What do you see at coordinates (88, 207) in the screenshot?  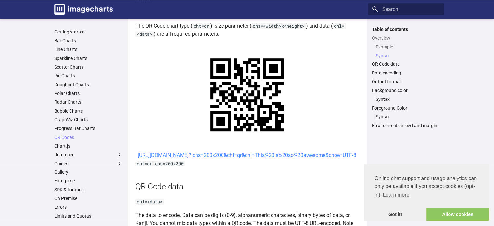 I see `a: Errors` at bounding box center [88, 207].